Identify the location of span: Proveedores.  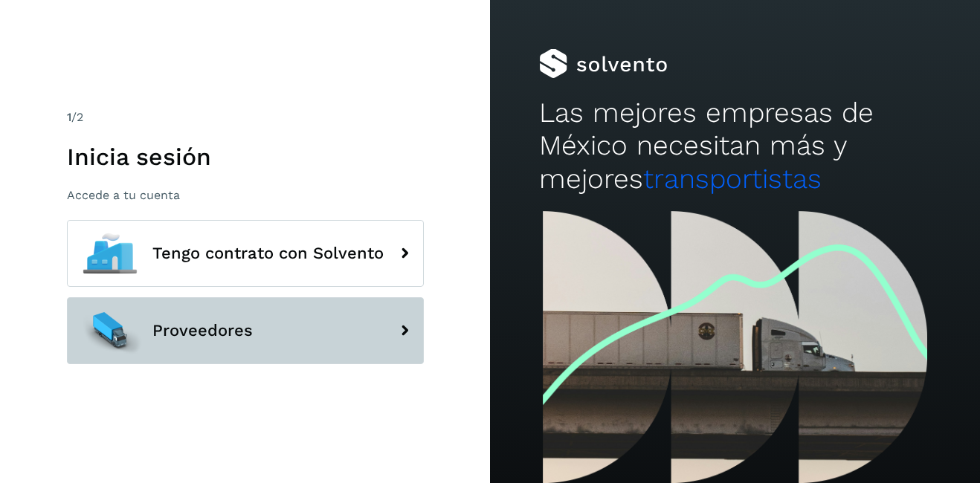
(202, 331).